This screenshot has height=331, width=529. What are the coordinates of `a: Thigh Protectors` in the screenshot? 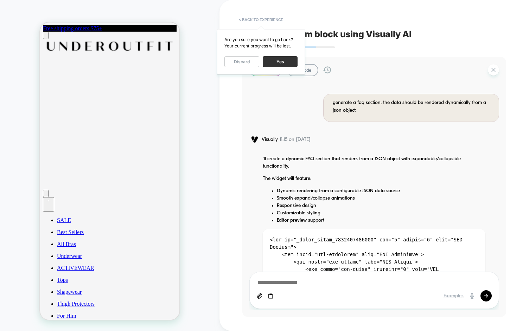 It's located at (77, 282).